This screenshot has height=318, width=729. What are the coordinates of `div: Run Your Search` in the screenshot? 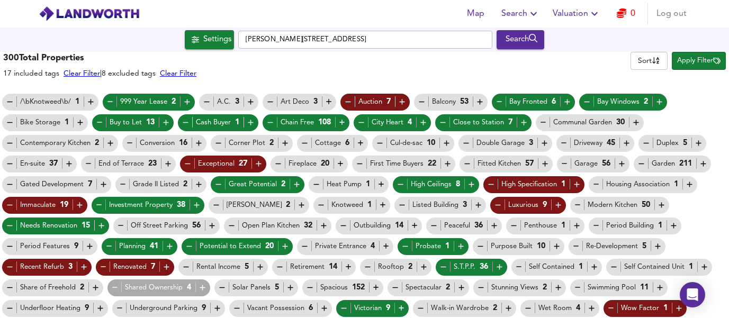 It's located at (520, 40).